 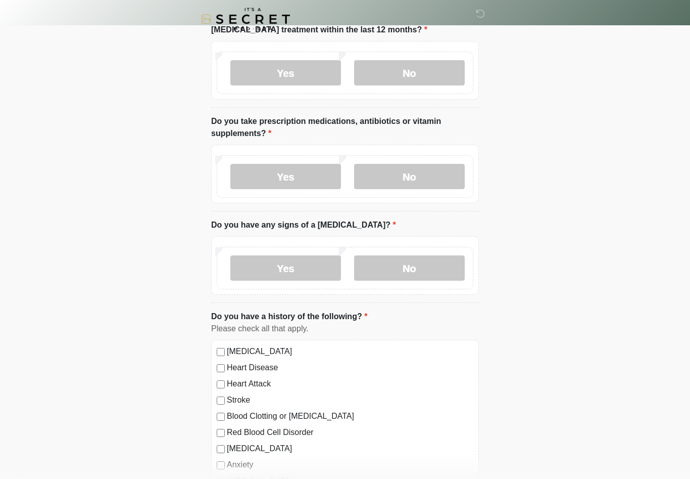 I want to click on label: Stroke, so click(x=350, y=400).